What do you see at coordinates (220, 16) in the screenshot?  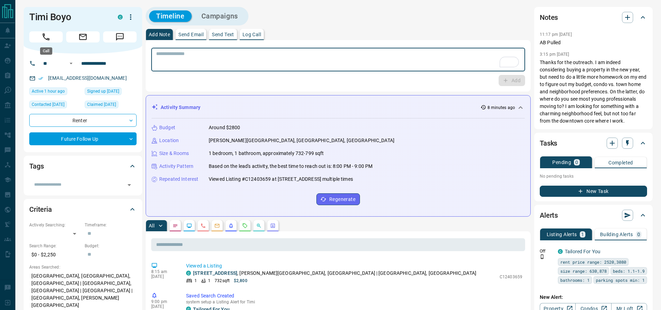 I see `button: Campaigns` at bounding box center [220, 16].